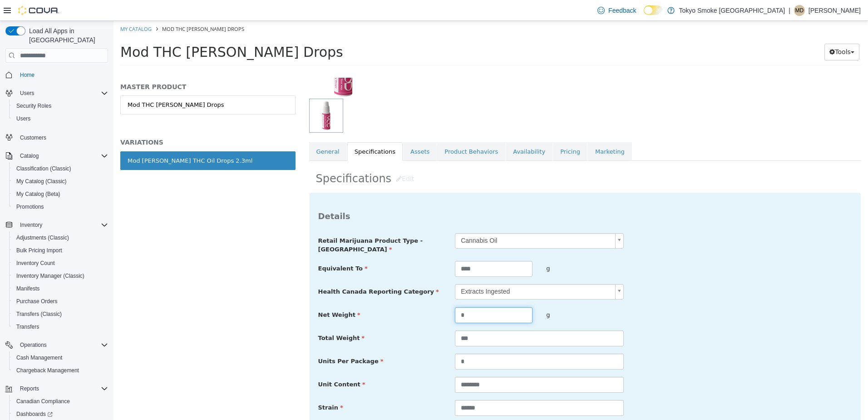  Describe the element at coordinates (217, 386) in the screenshot. I see `span: Strain` at that location.